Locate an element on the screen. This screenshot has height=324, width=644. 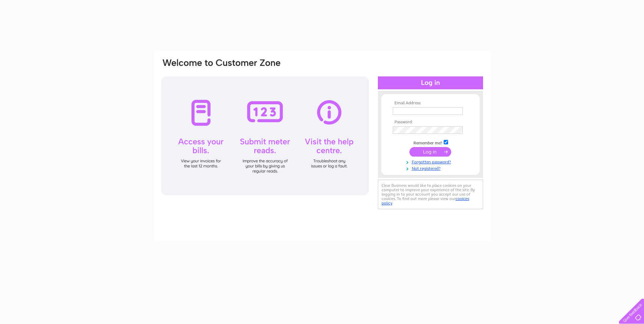
th: Email Address: is located at coordinates (431, 103).